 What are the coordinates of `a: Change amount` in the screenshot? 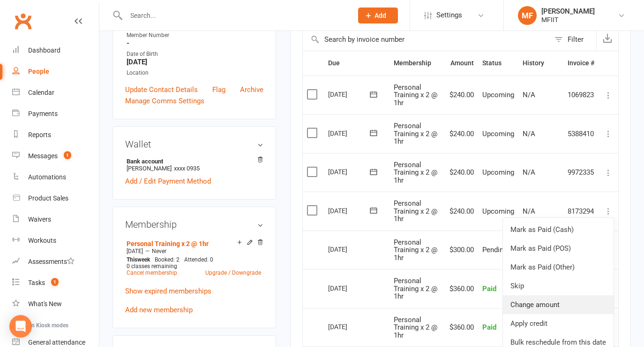 It's located at (558, 304).